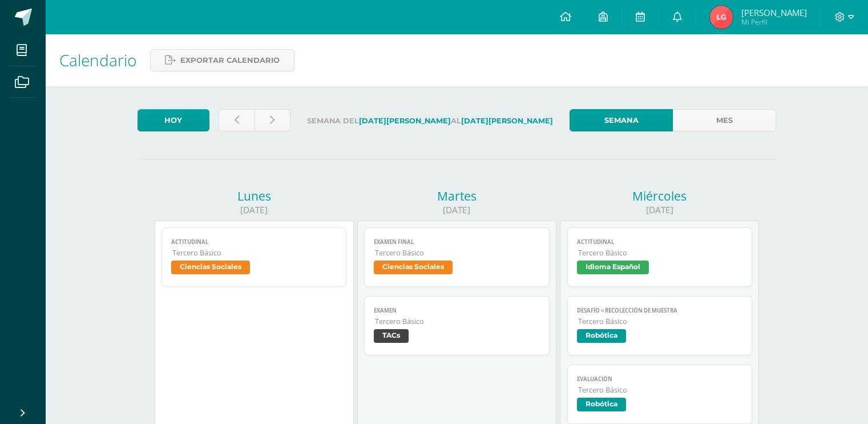 The width and height of the screenshot is (868, 424). Describe the element at coordinates (721, 17) in the screenshot. I see `img: 68f22fc691a25975abbfbeab9e04d97e.png` at that location.